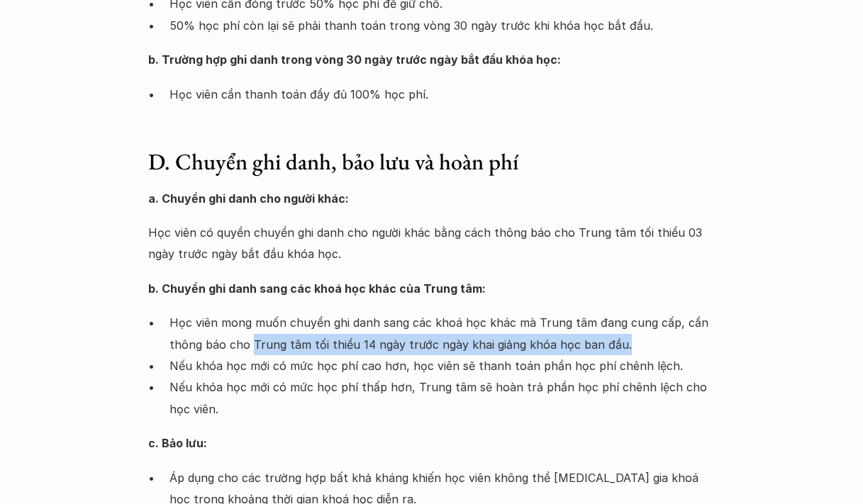 The height and width of the screenshot is (504, 863). Describe the element at coordinates (443, 398) in the screenshot. I see `p: Nếu khóa học mới có mức học phí thấp hơn, Trung tâm sẽ hoàn trả phần học phí chênh lệch cho học v...` at that location.